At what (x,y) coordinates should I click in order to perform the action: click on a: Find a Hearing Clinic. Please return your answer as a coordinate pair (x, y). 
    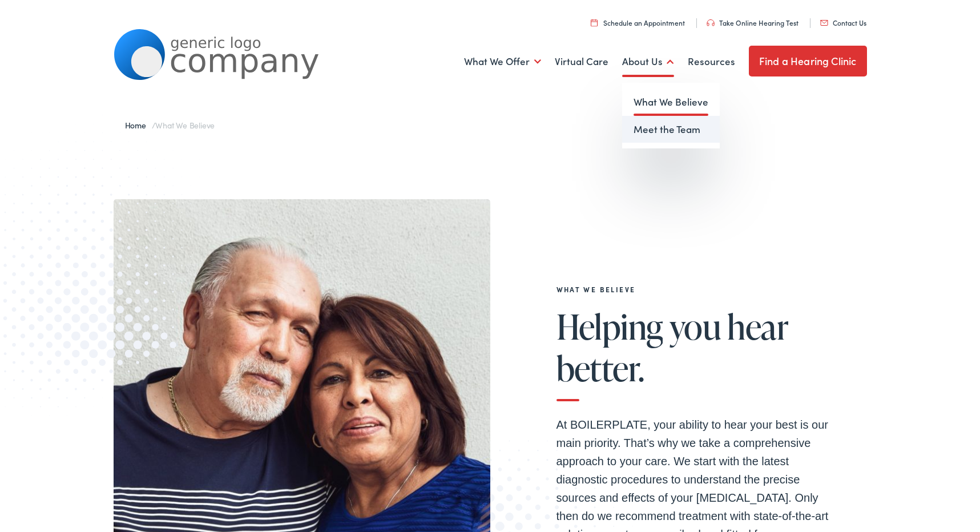
    Looking at the image, I should click on (807, 61).